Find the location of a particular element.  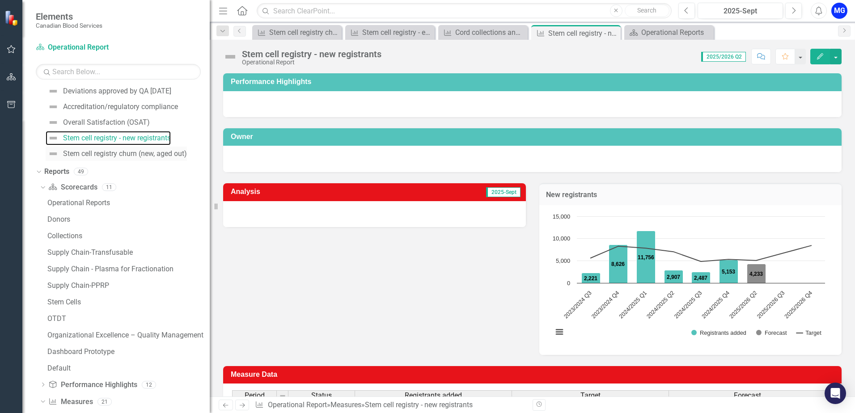

text: 11,756 is located at coordinates (645, 257).